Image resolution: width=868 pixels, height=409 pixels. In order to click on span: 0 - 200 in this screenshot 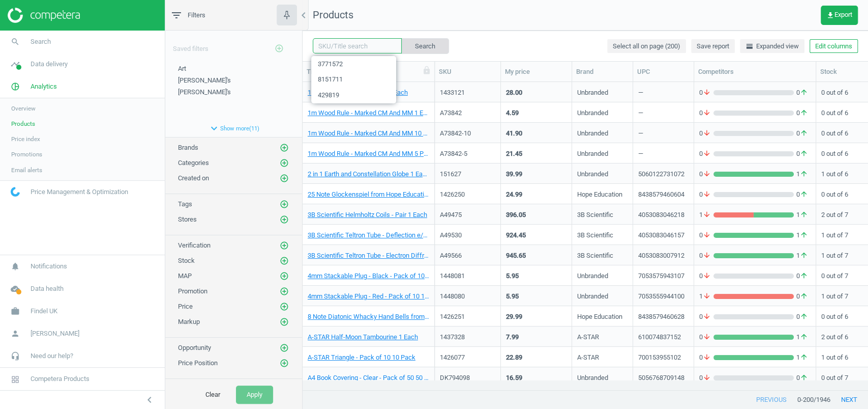, I will do `click(806, 399)`.